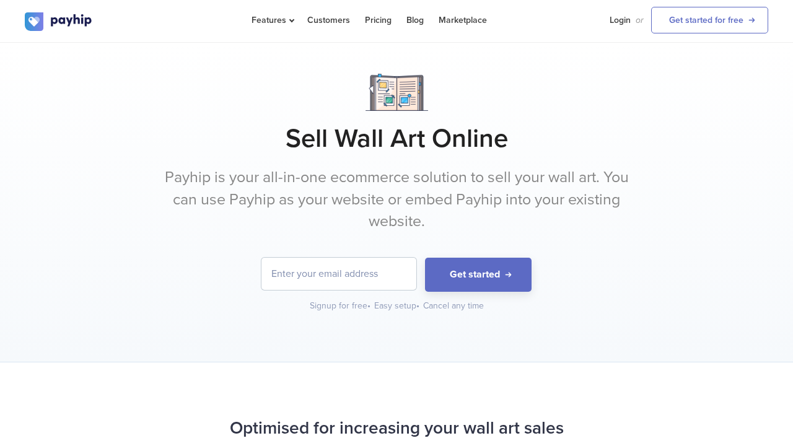  What do you see at coordinates (397, 92) in the screenshot?
I see `img: Notebook.png` at bounding box center [397, 92].